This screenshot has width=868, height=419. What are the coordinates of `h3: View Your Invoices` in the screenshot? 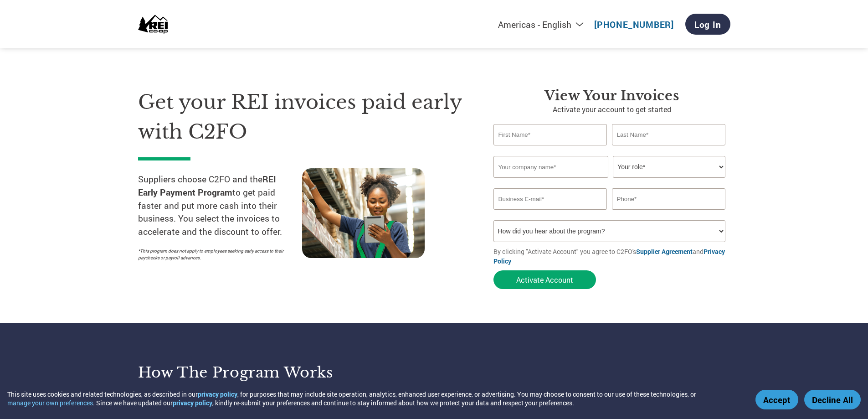 It's located at (612, 96).